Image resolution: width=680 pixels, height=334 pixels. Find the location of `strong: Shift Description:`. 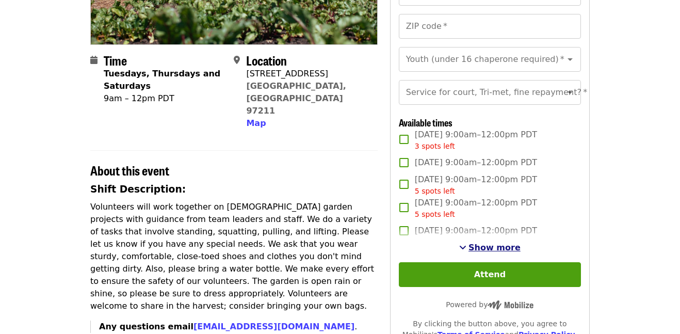

strong: Shift Description: is located at coordinates (138, 189).